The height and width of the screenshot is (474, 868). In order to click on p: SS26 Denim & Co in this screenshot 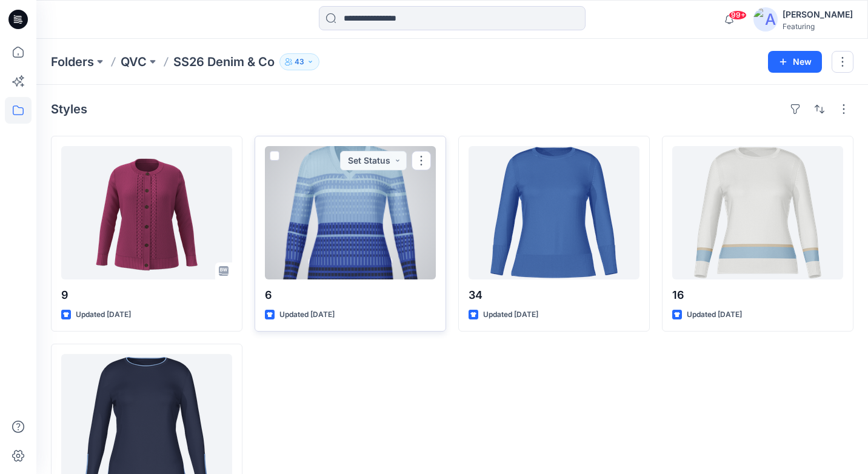, I will do `click(224, 62)`.